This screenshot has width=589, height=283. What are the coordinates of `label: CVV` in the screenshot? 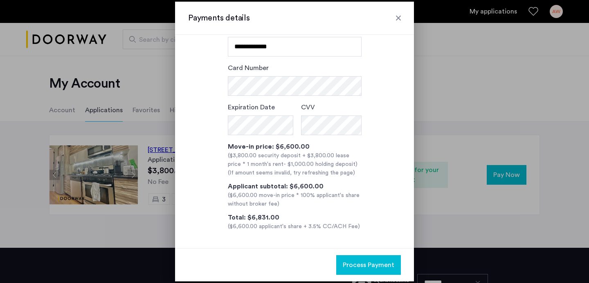 It's located at (308, 107).